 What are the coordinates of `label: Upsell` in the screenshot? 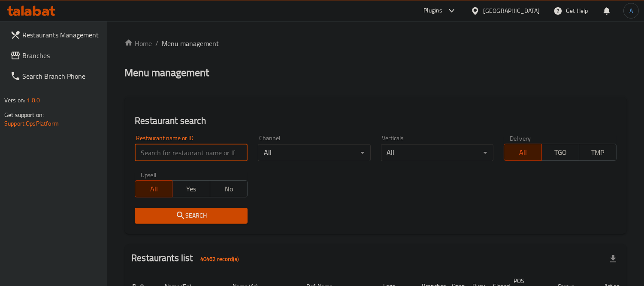 It's located at (149, 174).